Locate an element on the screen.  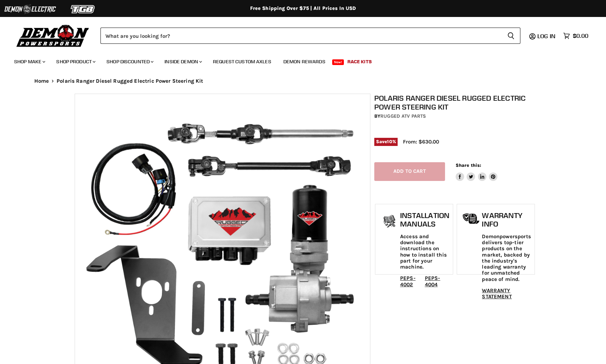
a: $0.00 is located at coordinates (576, 36).